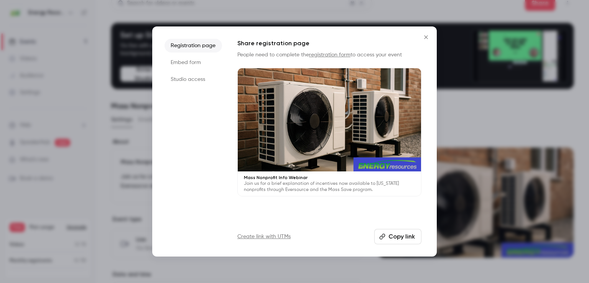 The image size is (589, 283). I want to click on a: Mass Nonprofit Info WebinarJoin us for a brief explanation of incentives now available to [US_STA..., so click(330, 132).